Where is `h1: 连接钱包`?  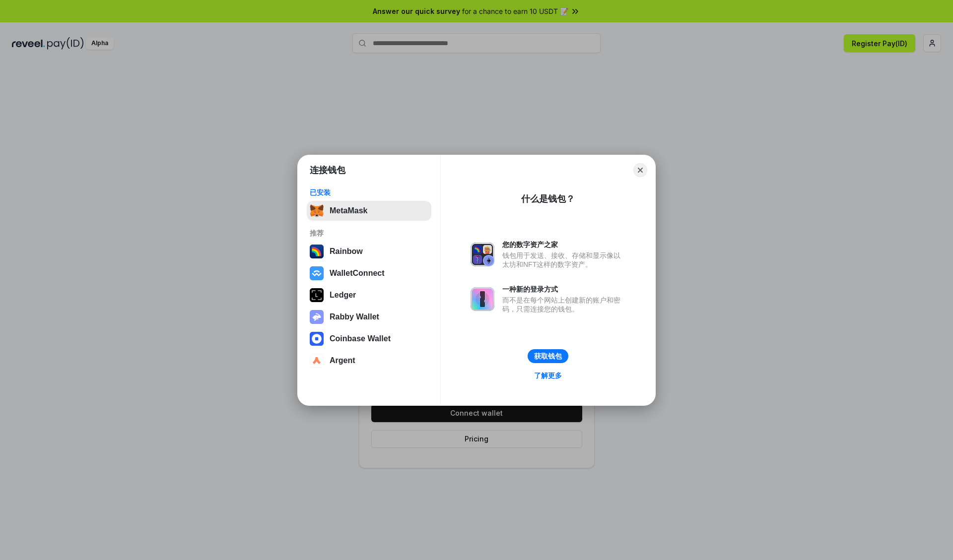
h1: 连接钱包 is located at coordinates (328, 170).